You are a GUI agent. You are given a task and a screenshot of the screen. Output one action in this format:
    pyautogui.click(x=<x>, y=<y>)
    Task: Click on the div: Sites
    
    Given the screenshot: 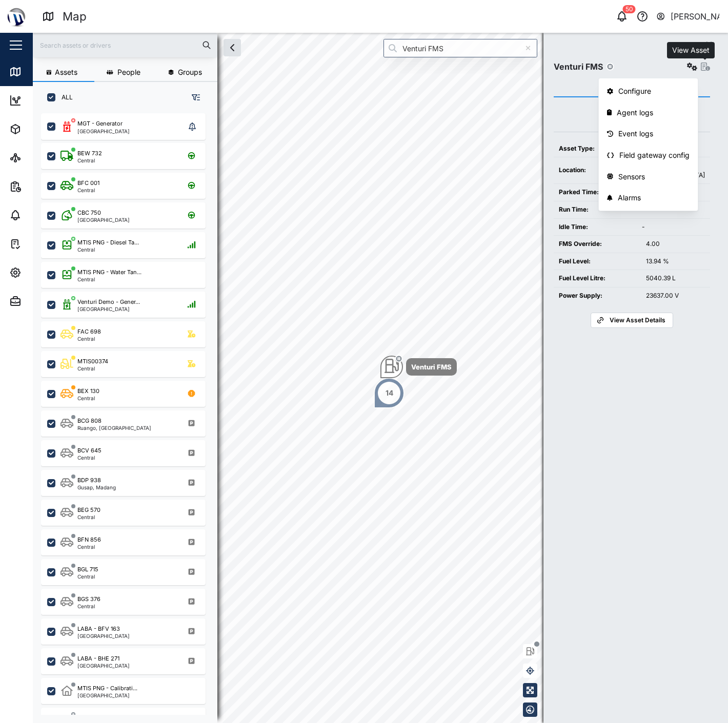 What is the action you would take?
    pyautogui.click(x=39, y=158)
    